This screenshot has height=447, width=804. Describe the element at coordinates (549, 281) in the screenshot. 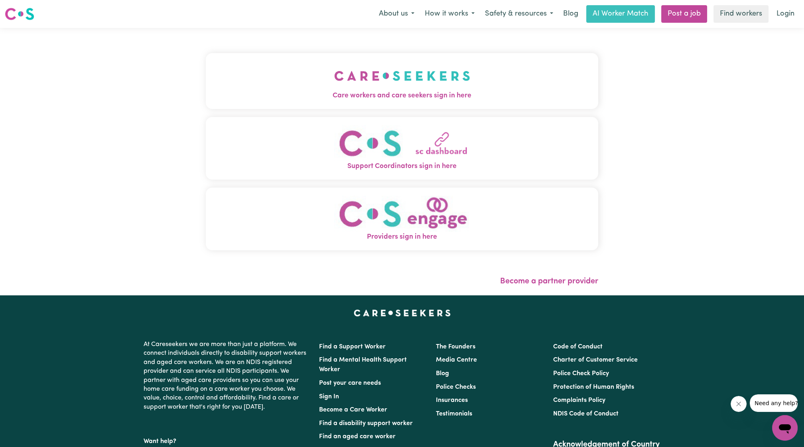

I see `a: Become a partner provider` at that location.